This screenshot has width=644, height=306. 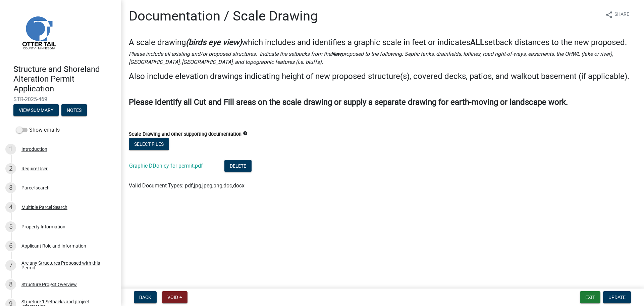 What do you see at coordinates (43, 227) in the screenshot?
I see `div: Property Information` at bounding box center [43, 227].